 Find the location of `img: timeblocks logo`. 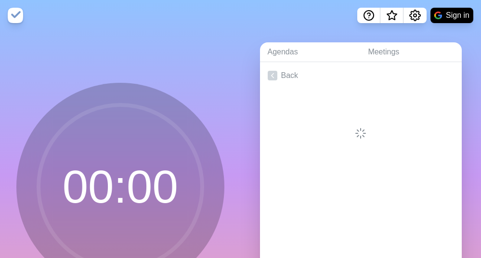

img: timeblocks logo is located at coordinates (15, 15).